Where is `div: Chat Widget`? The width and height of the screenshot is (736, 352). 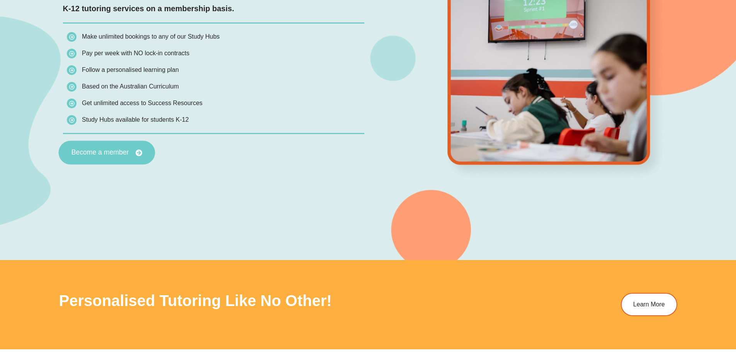 div: Chat Widget is located at coordinates (671, 308).